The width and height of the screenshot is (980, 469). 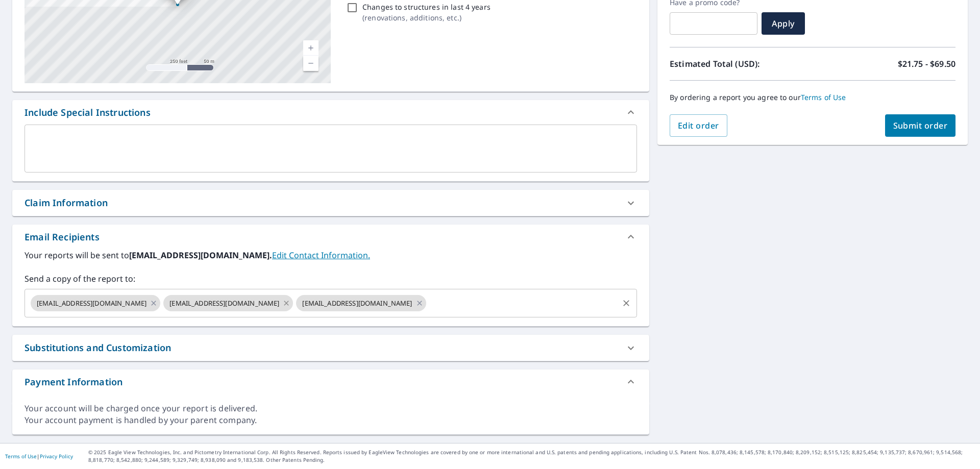 What do you see at coordinates (699, 125) in the screenshot?
I see `span: Edit order` at bounding box center [699, 125].